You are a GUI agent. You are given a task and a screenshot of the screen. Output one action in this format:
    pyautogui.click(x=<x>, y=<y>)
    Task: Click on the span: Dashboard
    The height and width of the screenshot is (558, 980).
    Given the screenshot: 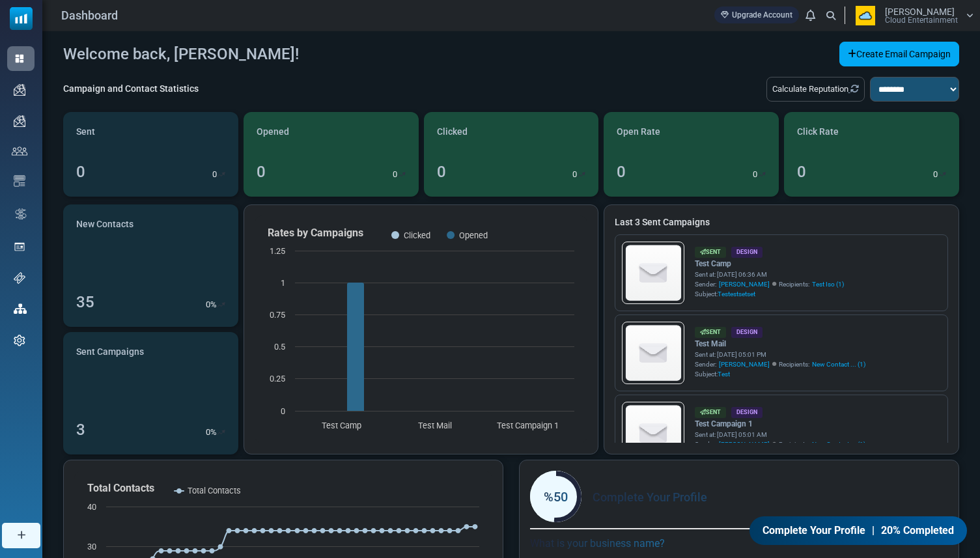 What is the action you would take?
    pyautogui.click(x=89, y=15)
    